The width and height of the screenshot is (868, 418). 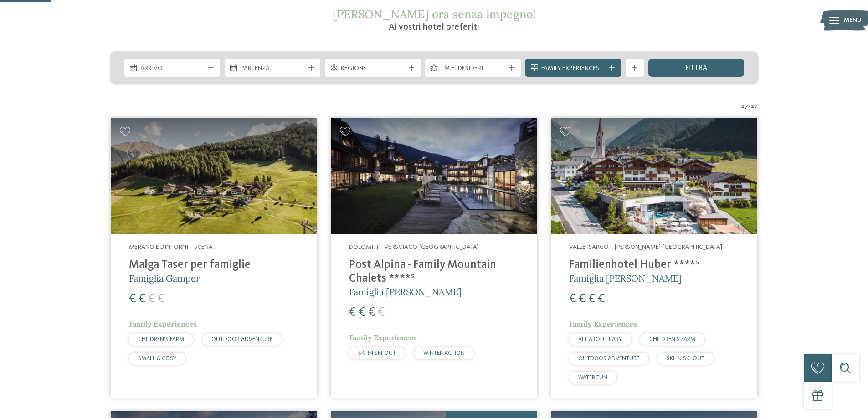 I want to click on a: Cercate un hotel per famiglie? Qui troverete solo i migliori! Merano e dintorni – Scena Malga Tas..., so click(x=214, y=258).